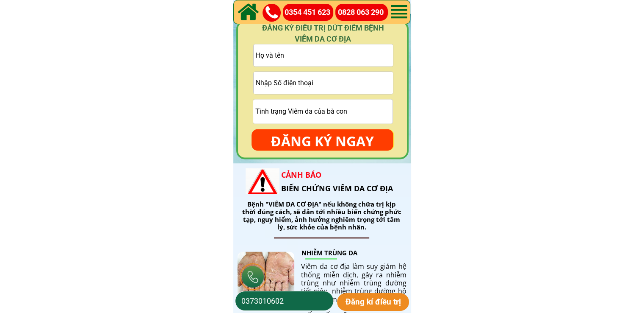 This screenshot has height=313, width=644. I want to click on h2: BIẾN CHỨNG VIÊM DA CƠ ĐỊA, so click(344, 181).